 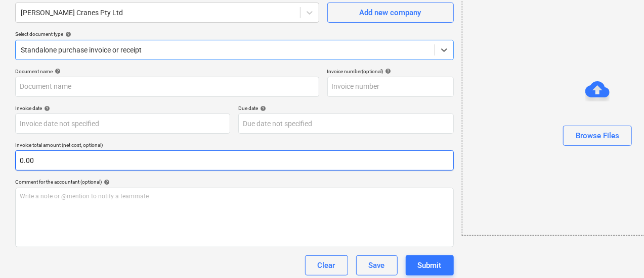 I want to click on div: Browse Files, so click(x=597, y=136).